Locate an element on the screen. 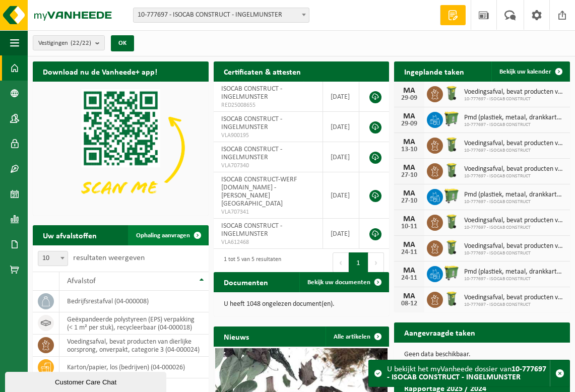 This screenshot has height=392, width=575. h2: Certificaten & attesten is located at coordinates (263, 71).